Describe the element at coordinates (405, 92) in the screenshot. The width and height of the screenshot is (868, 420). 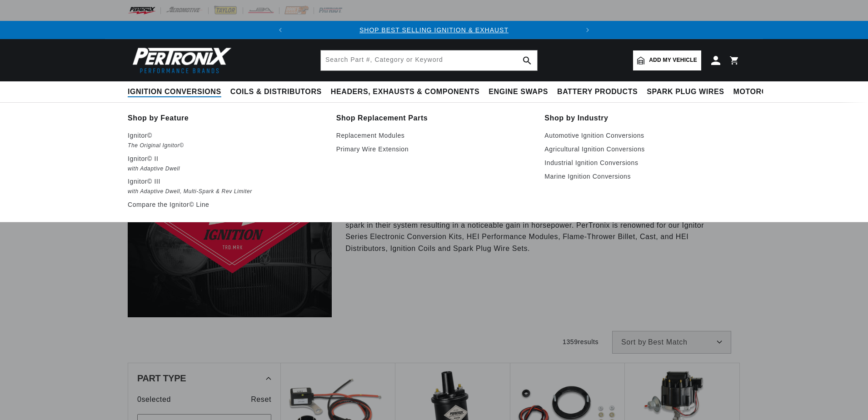
I see `summary: Headers, Exhausts & Components` at that location.